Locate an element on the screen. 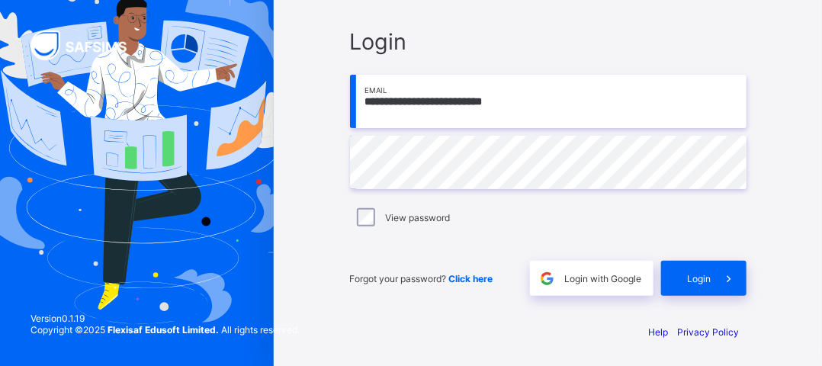 This screenshot has height=366, width=822. span: Click here is located at coordinates (471, 278).